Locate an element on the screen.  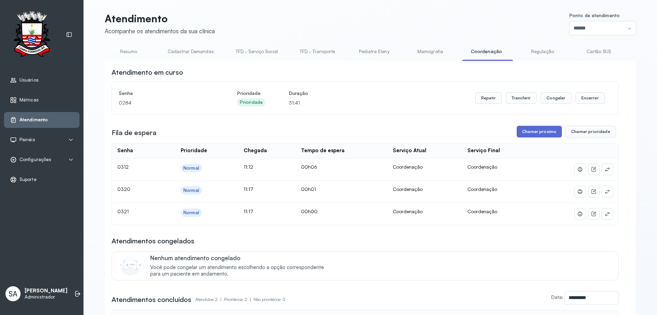
span: 0321 is located at coordinates (123, 211).